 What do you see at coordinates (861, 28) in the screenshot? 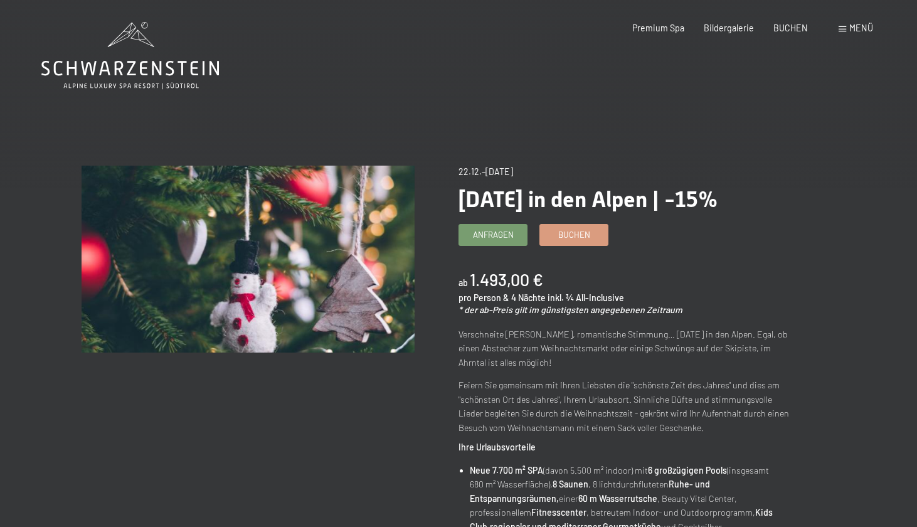
I see `span: Menü` at bounding box center [861, 28].